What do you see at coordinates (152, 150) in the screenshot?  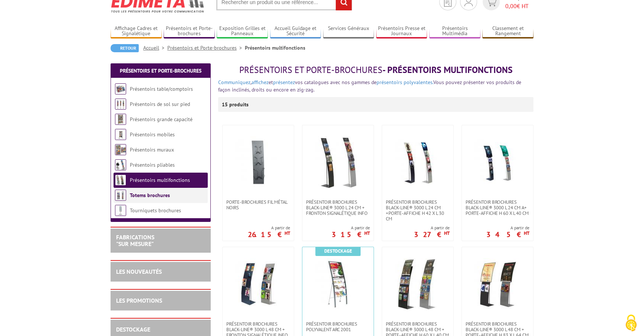 I see `a: Présentoirs muraux` at bounding box center [152, 150].